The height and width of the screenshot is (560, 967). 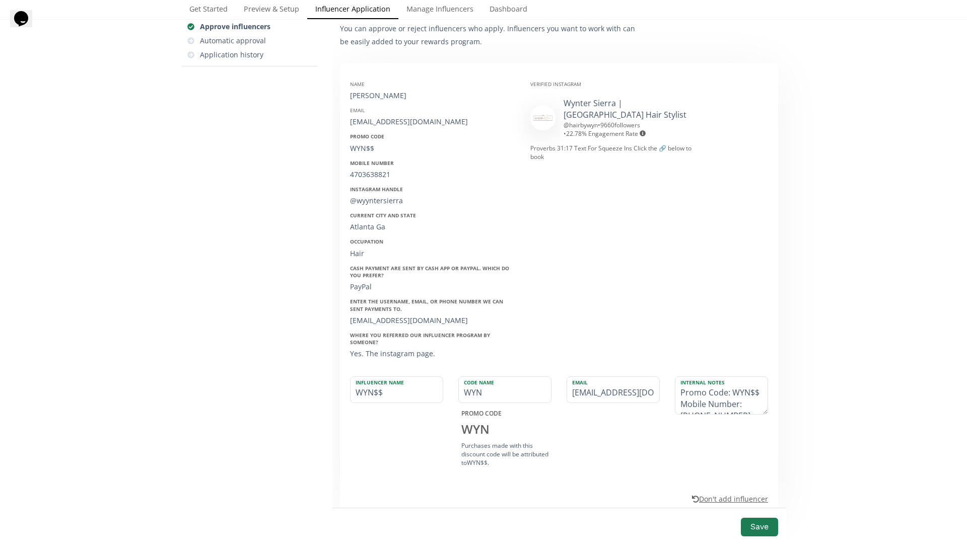 What do you see at coordinates (433, 354) in the screenshot?
I see `div: Yes. The instagram page.` at bounding box center [433, 354].